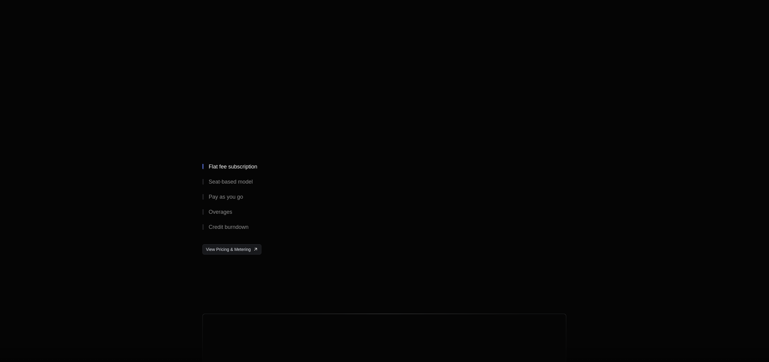 Image resolution: width=769 pixels, height=362 pixels. Describe the element at coordinates (266, 182) in the screenshot. I see `button: Seat-based model` at that location.